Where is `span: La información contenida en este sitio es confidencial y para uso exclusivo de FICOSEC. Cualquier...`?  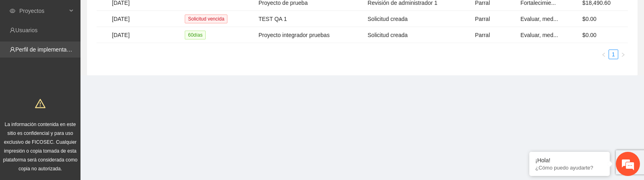 span: La información contenida en este sitio es confidencial y para uso exclusivo de FICOSEC. Cualquier... is located at coordinates (40, 147).